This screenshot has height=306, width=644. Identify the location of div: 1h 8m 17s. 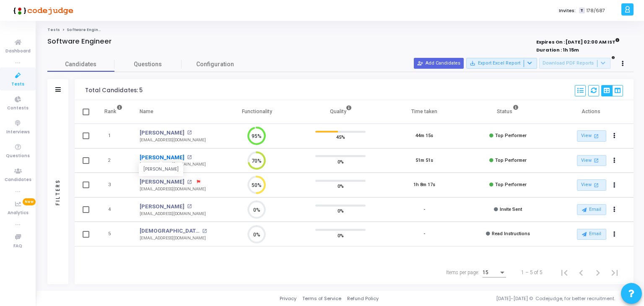
(425, 185).